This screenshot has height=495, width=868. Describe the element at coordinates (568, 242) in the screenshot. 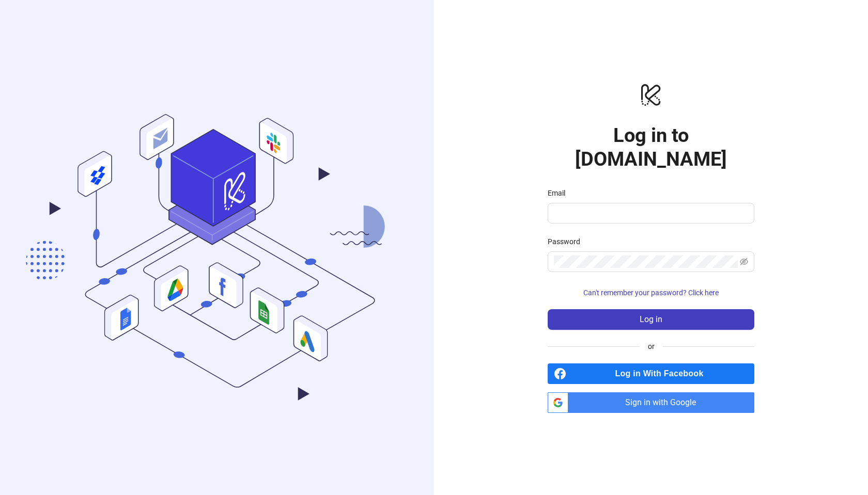

I see `label: Password` at that location.